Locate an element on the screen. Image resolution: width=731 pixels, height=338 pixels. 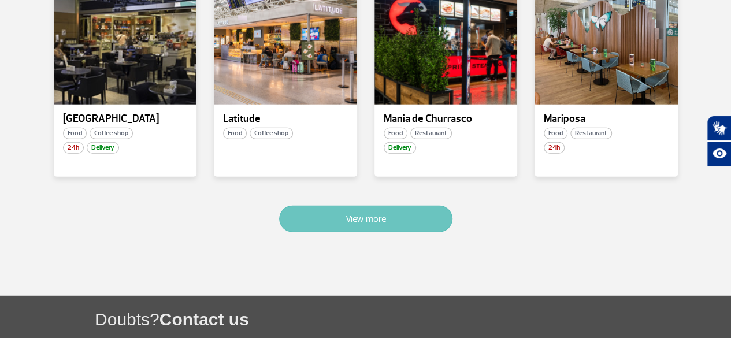
button: Abrir tradutor de língua de sinais. is located at coordinates (718, 128).